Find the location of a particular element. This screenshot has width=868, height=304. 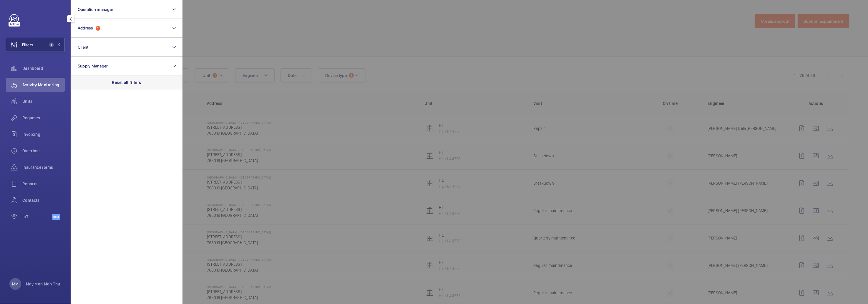

span: Requests is located at coordinates (43, 118).